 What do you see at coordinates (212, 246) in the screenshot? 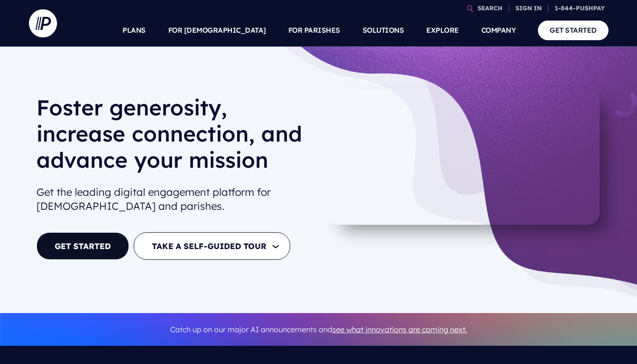
I see `button: TAKE A SELF-GUIDED TOUR` at bounding box center [212, 246].